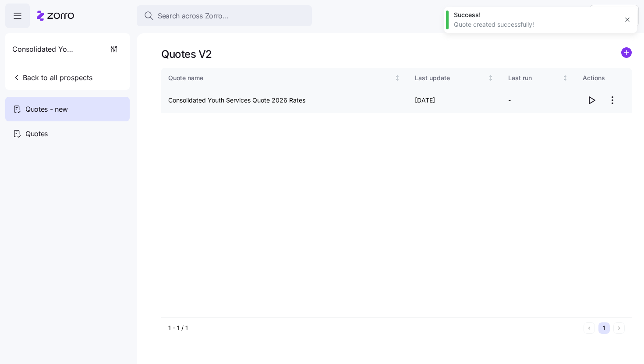 The image size is (644, 364). What do you see at coordinates (604, 329) in the screenshot?
I see `button: 1` at bounding box center [604, 329].